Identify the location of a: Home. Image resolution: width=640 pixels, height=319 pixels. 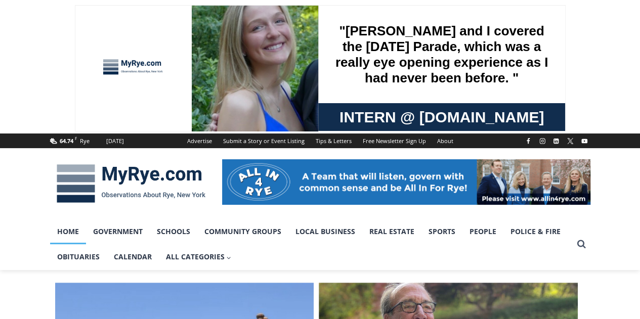
(68, 232).